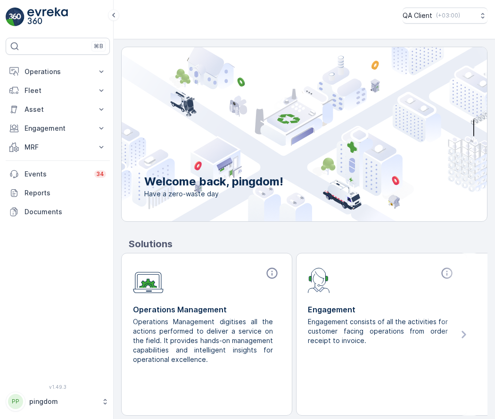  What do you see at coordinates (58, 109) in the screenshot?
I see `p: Asset` at bounding box center [58, 109].